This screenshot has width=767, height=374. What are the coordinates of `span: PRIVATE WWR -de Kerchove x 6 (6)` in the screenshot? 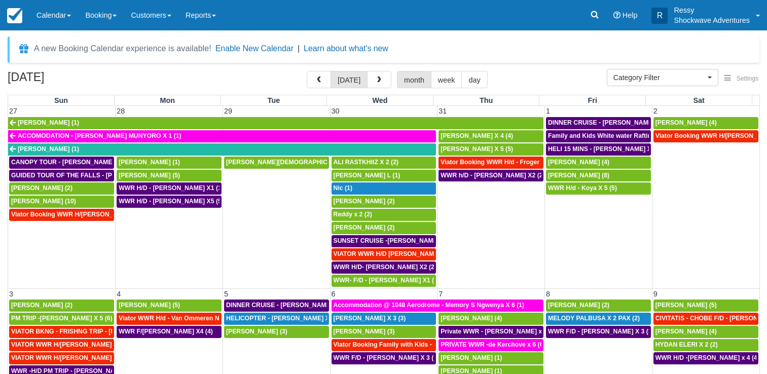 It's located at (493, 345).